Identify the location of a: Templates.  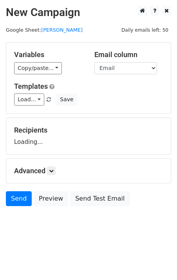
(31, 86).